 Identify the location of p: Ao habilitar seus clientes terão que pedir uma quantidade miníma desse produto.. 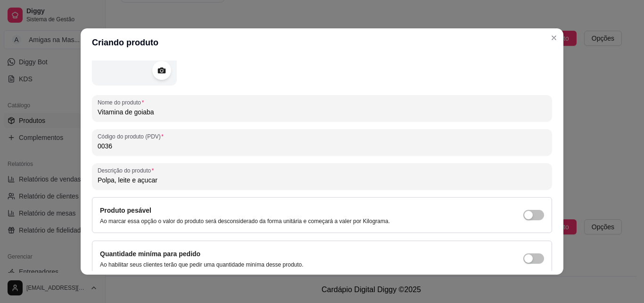
(202, 265).